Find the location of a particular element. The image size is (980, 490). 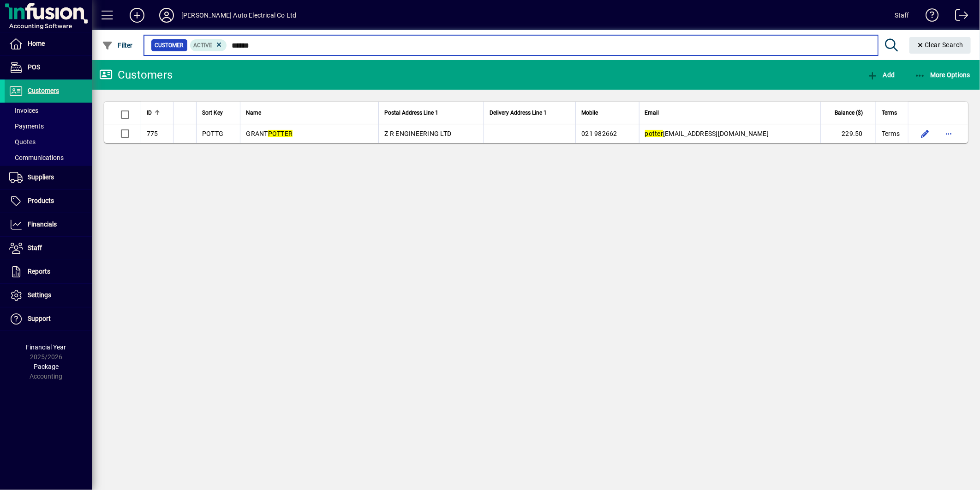

span: Customers is located at coordinates (44, 91).